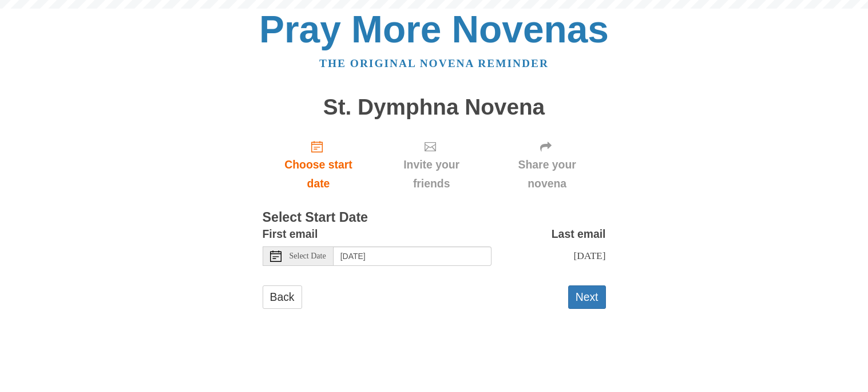 The width and height of the screenshot is (868, 392). I want to click on span: Invite your friends, so click(431, 174).